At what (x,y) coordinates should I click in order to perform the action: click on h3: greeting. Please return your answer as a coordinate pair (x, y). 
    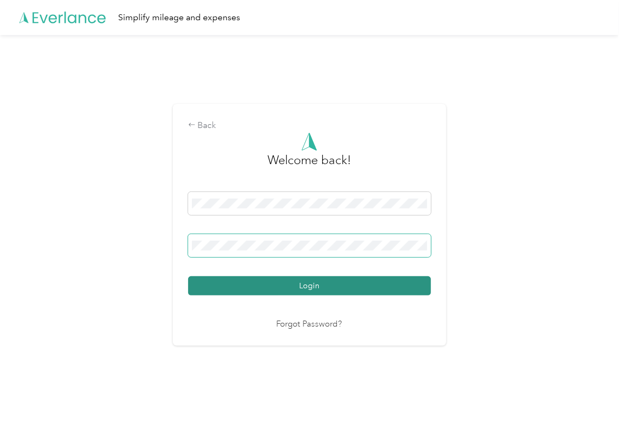
    Looking at the image, I should click on (309, 166).